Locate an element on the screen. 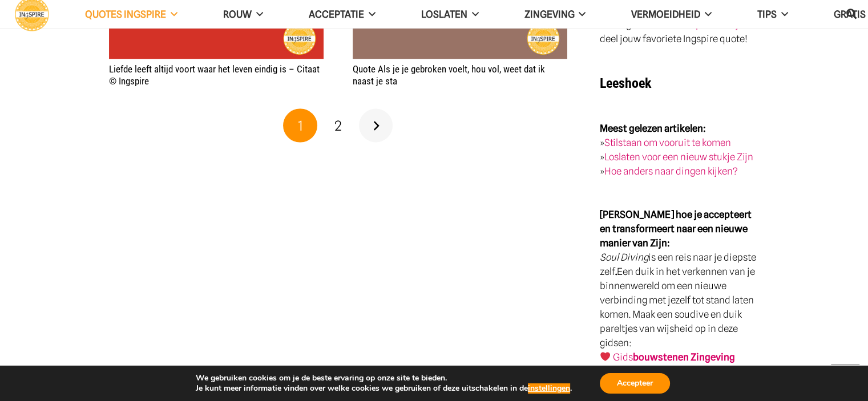  span: TIPS is located at coordinates (767, 14).